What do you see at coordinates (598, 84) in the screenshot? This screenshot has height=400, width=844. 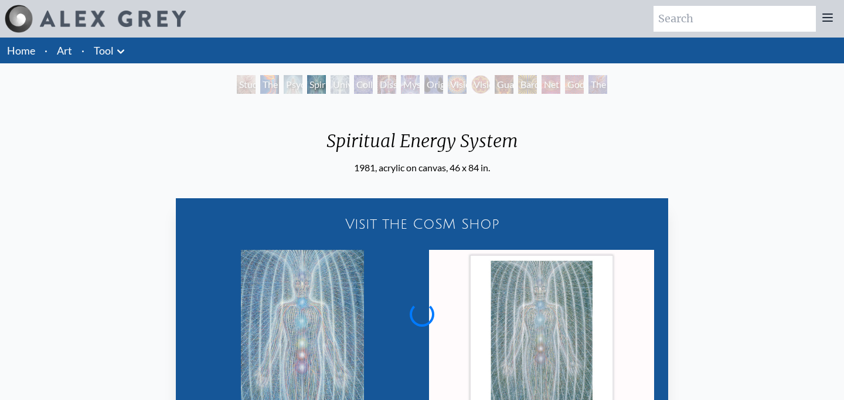 I see `div: The Great Turn` at bounding box center [598, 84].